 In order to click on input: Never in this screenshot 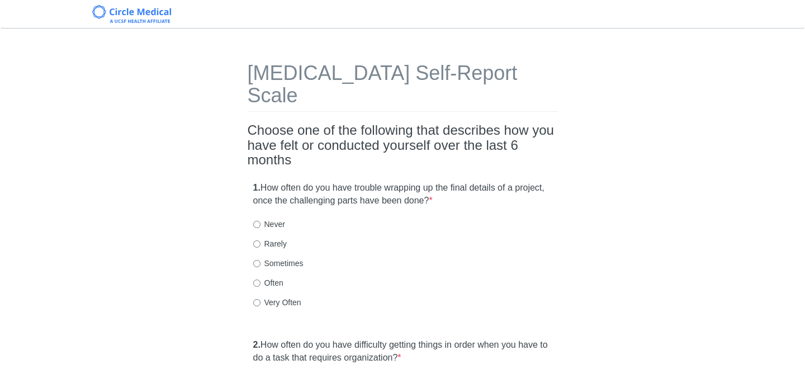, I will do `click(257, 224)`.